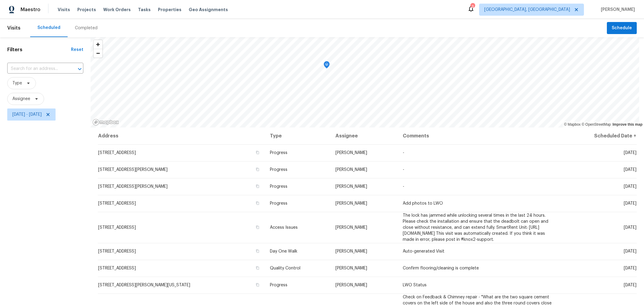  I want to click on button: Open, so click(80, 69).